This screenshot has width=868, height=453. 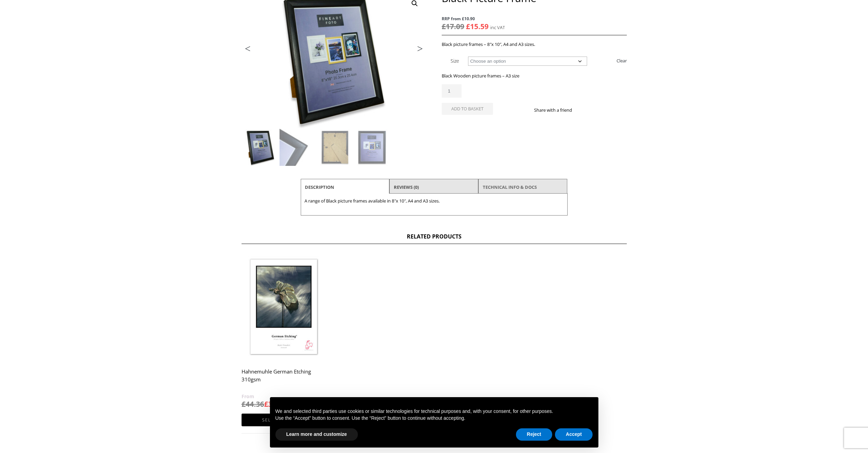 What do you see at coordinates (373, 147) in the screenshot?
I see `img: Black Picture Frame - Image 4` at bounding box center [373, 147].